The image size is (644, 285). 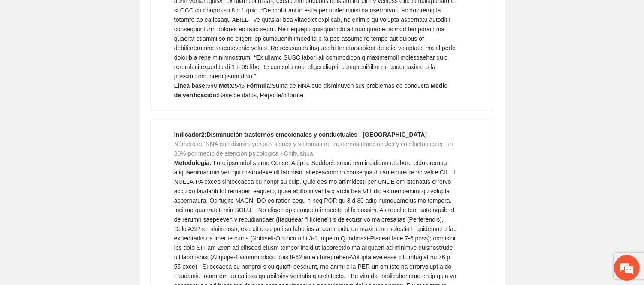 I want to click on span: 540, so click(x=212, y=86).